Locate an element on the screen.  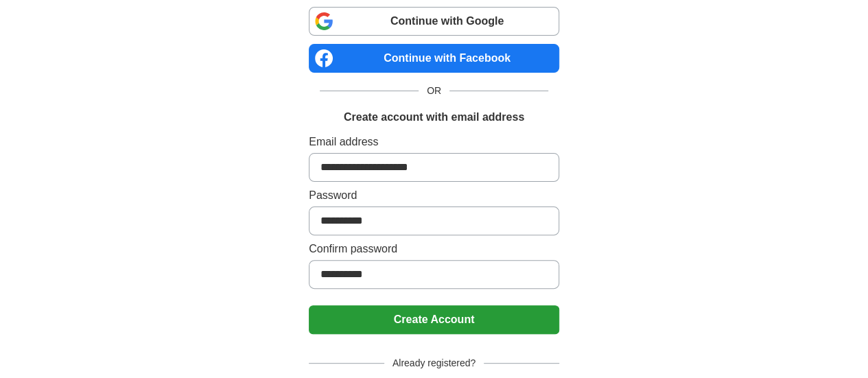
label: Confirm password is located at coordinates (433, 249).